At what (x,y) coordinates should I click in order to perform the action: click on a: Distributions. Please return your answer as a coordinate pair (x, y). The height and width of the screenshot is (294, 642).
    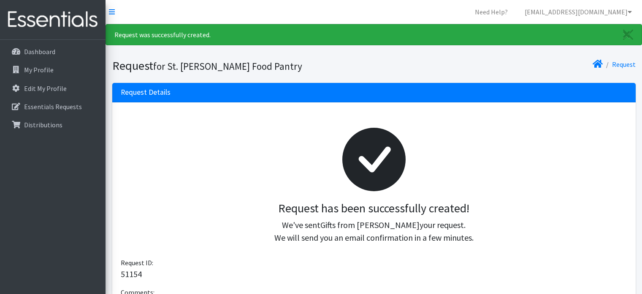
    Looking at the image, I should click on (53, 125).